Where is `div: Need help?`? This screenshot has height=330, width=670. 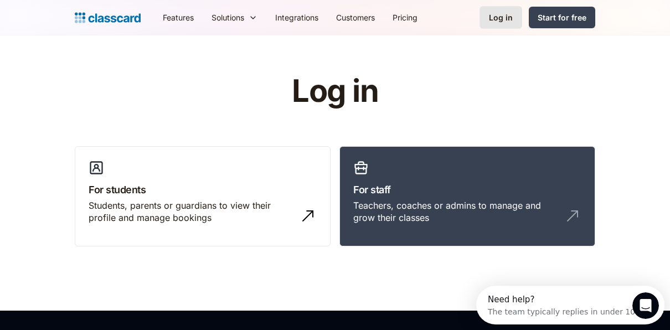 div: Need help? is located at coordinates (89, 14).